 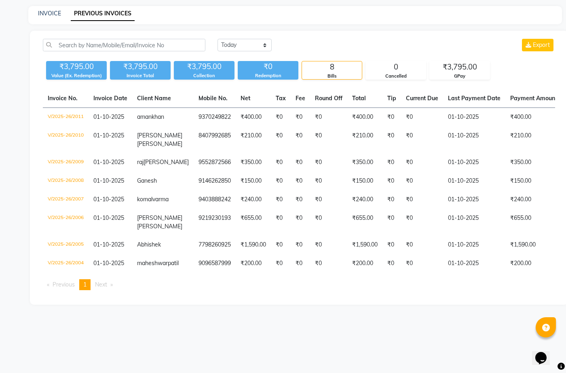 I want to click on td: V/2025-26/2011, so click(x=66, y=117).